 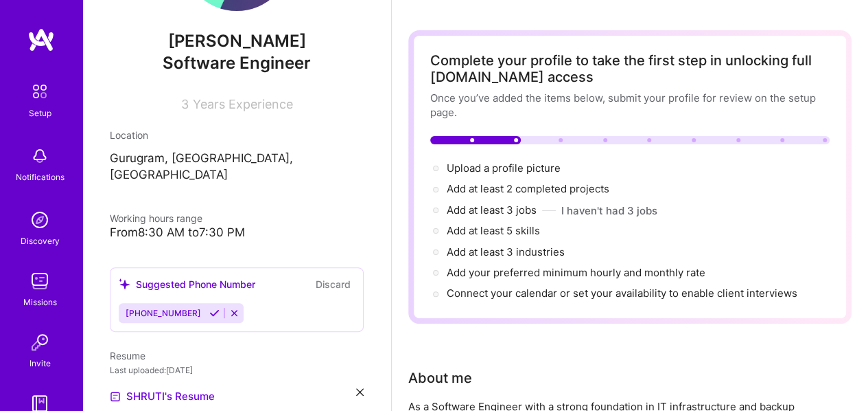 I want to click on div: Suggested Phone Number, so click(x=187, y=284).